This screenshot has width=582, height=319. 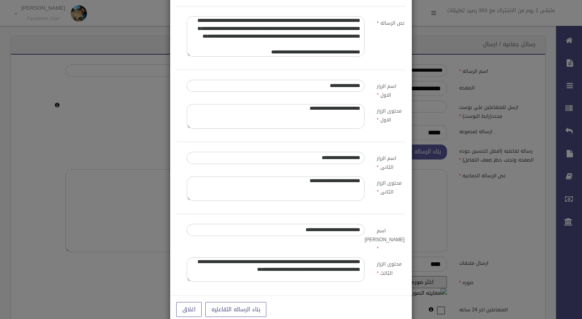 I want to click on button: اغلاق, so click(x=189, y=309).